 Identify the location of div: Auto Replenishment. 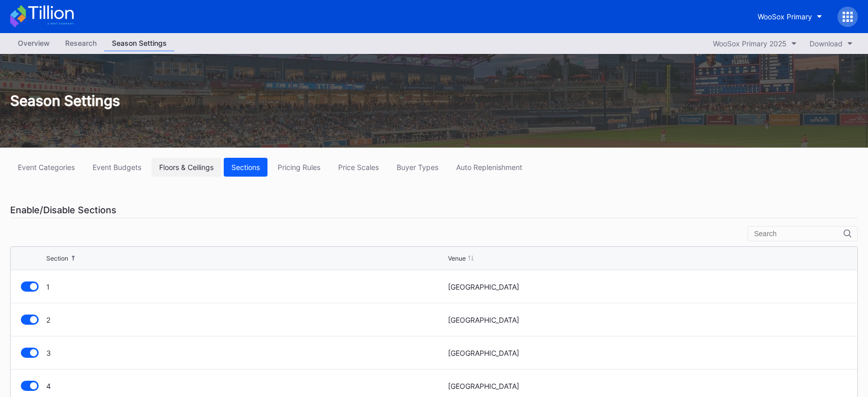
(489, 167).